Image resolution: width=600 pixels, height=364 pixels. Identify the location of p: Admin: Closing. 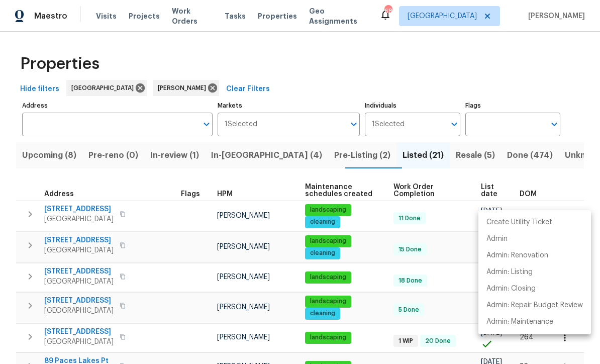
(511, 288).